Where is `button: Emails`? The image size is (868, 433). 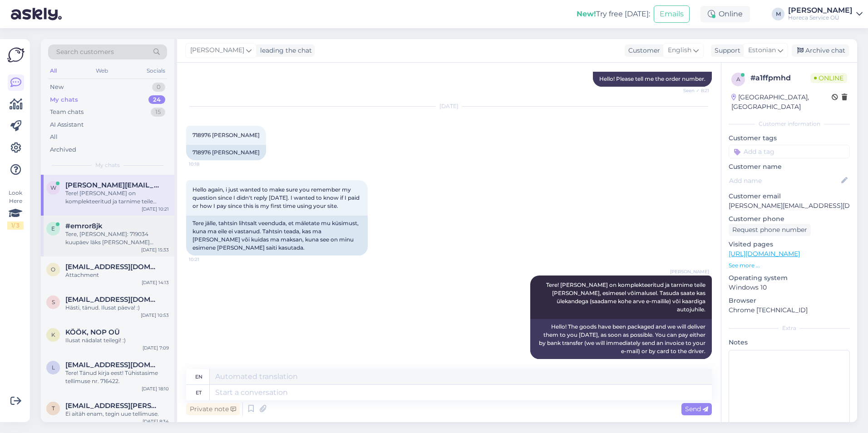
button: Emails is located at coordinates (672, 14).